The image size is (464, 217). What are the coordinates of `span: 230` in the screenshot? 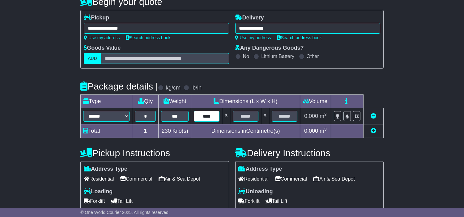 It's located at (166, 131).